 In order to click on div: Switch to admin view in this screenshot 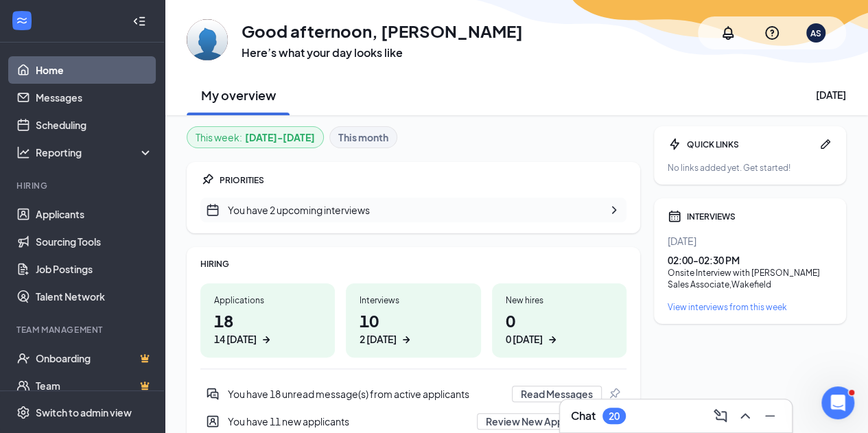, I will do `click(84, 413)`.